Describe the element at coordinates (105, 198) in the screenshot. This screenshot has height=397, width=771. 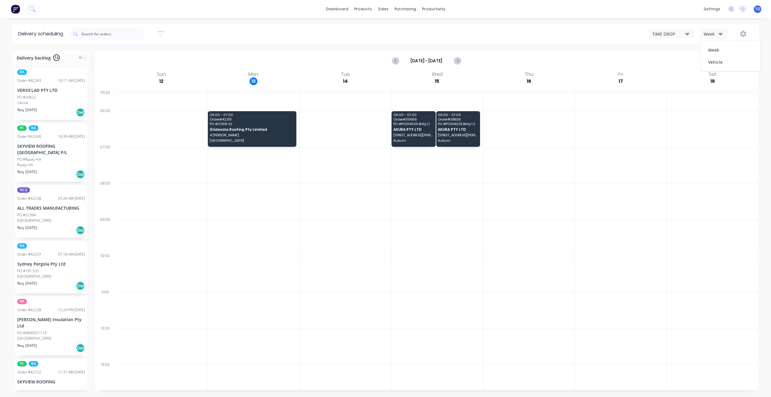
I see `div: 08:00` at that location.